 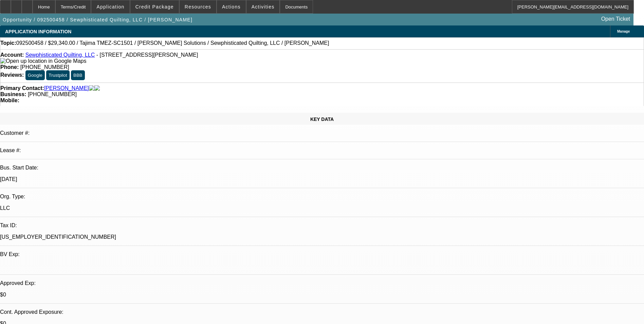 What do you see at coordinates (110, 7) in the screenshot?
I see `button: Application` at bounding box center [110, 7].